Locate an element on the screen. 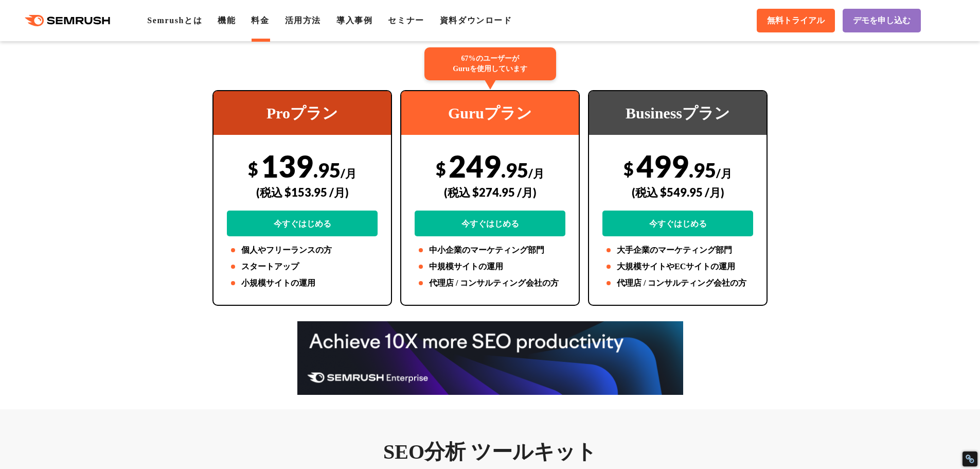  a: 導入事例 is located at coordinates (354, 20).